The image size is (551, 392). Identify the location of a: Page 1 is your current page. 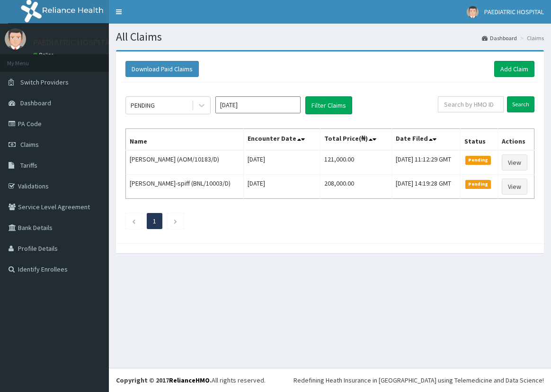
(155, 221).